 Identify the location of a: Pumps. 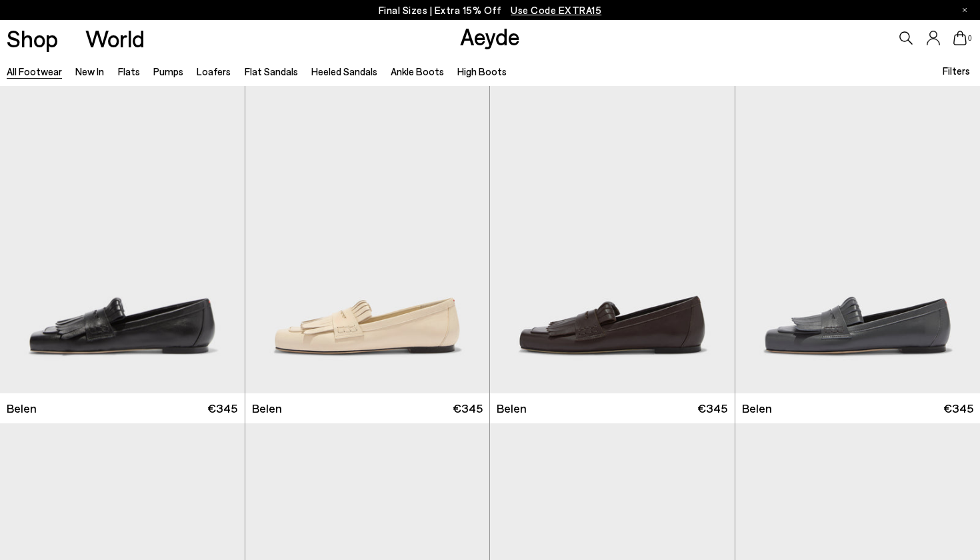
(168, 71).